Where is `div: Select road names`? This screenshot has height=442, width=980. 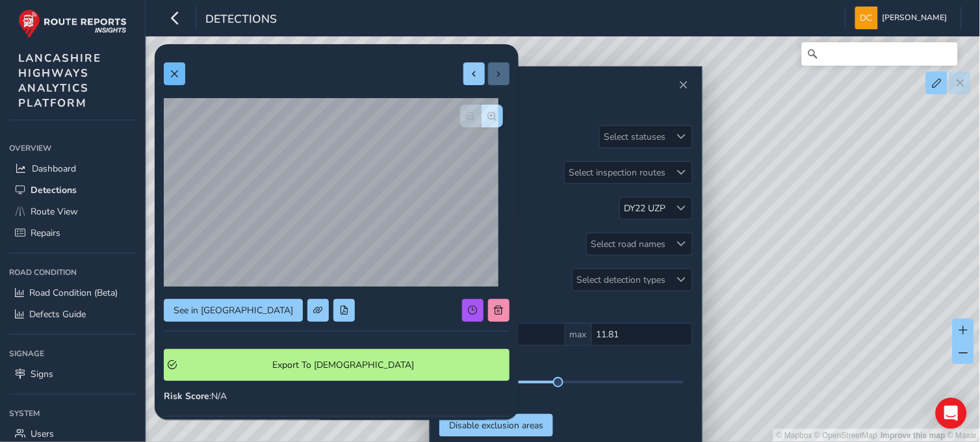 div: Select road names is located at coordinates (628, 244).